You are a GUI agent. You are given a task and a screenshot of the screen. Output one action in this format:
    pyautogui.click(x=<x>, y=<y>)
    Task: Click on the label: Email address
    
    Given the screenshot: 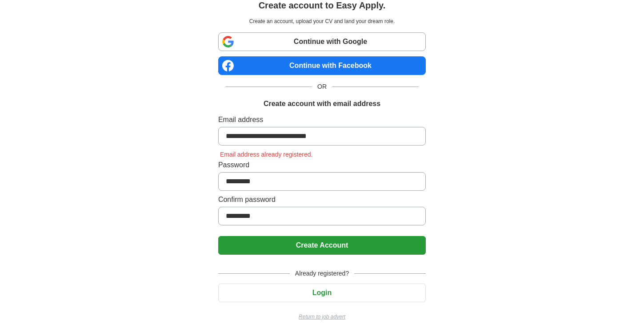 What is the action you would take?
    pyautogui.click(x=322, y=120)
    